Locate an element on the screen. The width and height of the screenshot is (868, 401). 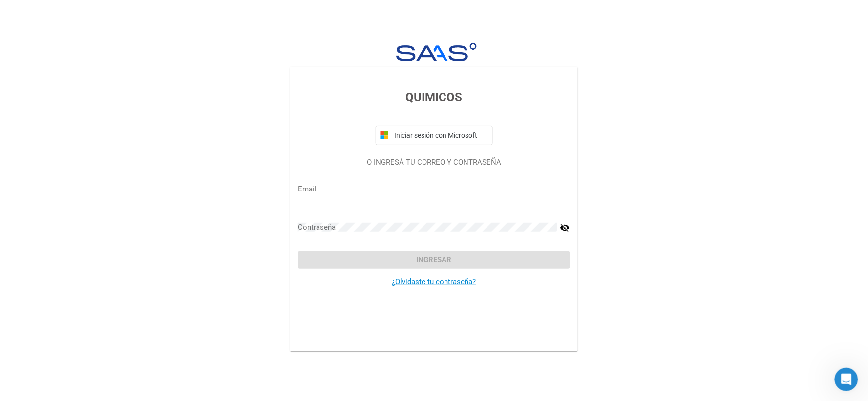
a: ¿Olvidaste tu contraseña? is located at coordinates (434, 282).